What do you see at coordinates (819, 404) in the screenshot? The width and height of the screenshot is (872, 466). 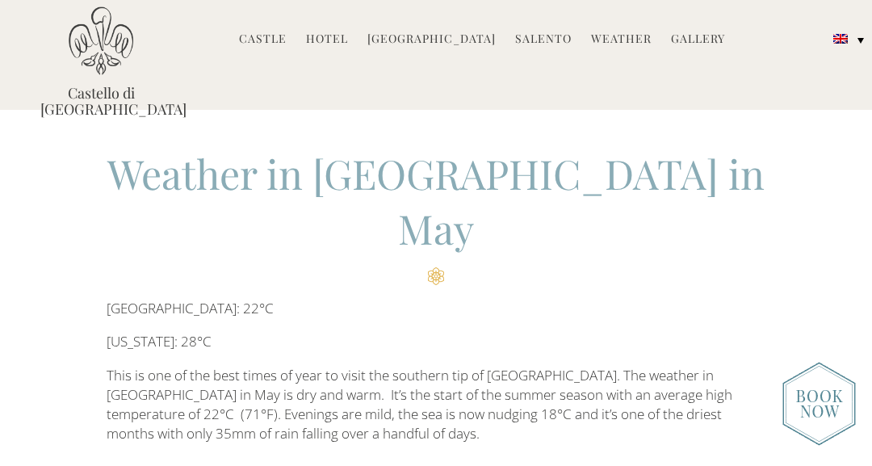 I see `img: new-booknow.png` at bounding box center [819, 404].